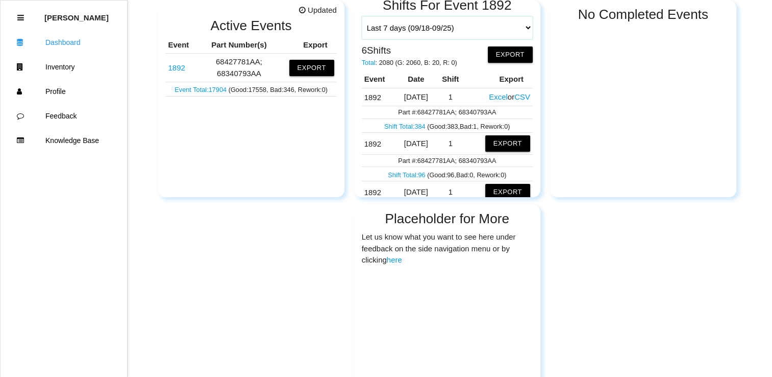 The height and width of the screenshot is (377, 772). I want to click on a: Total, so click(369, 62).